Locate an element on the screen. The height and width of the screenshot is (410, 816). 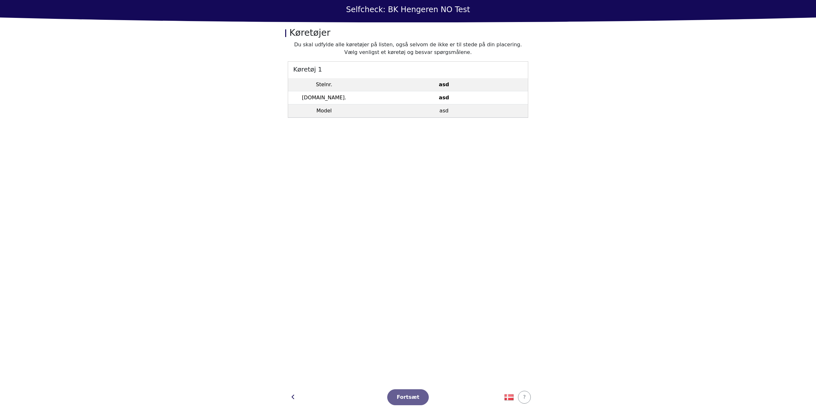
h1: Selfcheck: BK Hengeren NO Test is located at coordinates (408, 10).